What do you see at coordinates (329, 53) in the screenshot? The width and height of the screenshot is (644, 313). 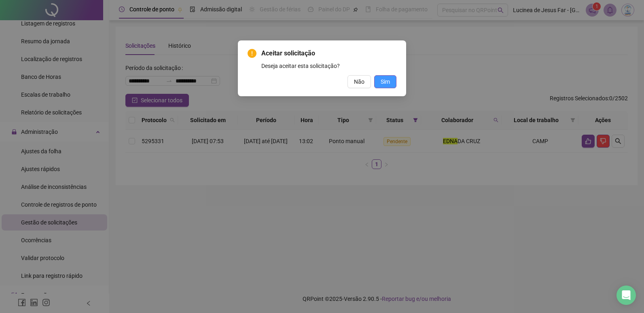 I see `span: Aceitar solicitação` at bounding box center [329, 53].